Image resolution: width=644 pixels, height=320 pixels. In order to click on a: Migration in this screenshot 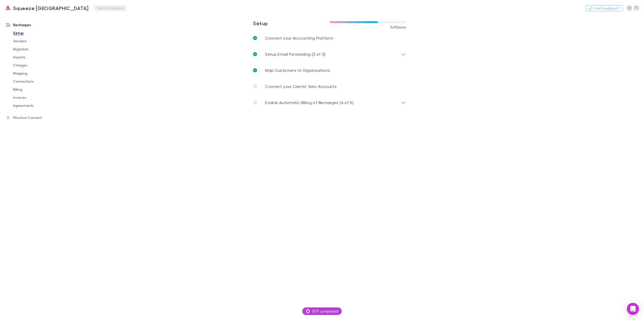, I will do `click(40, 49)`.